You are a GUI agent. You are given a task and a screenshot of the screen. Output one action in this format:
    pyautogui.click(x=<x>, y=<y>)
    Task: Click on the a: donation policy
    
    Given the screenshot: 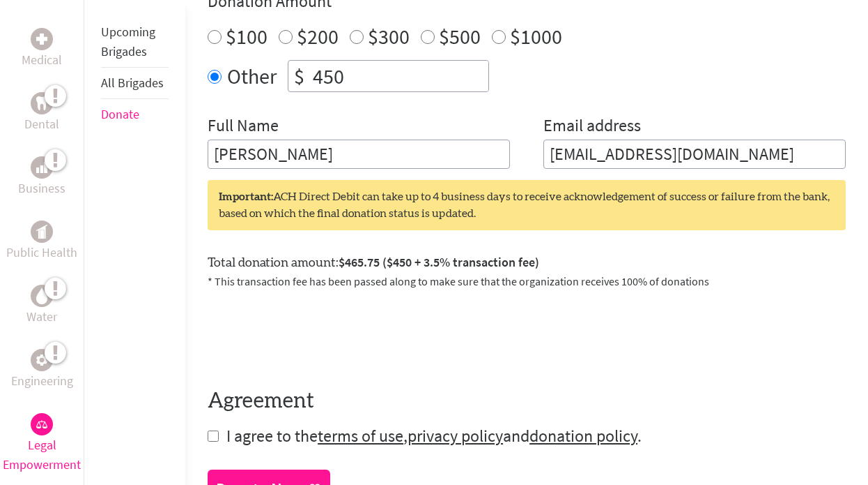 What is the action you would take?
    pyautogui.click(x=583, y=435)
    